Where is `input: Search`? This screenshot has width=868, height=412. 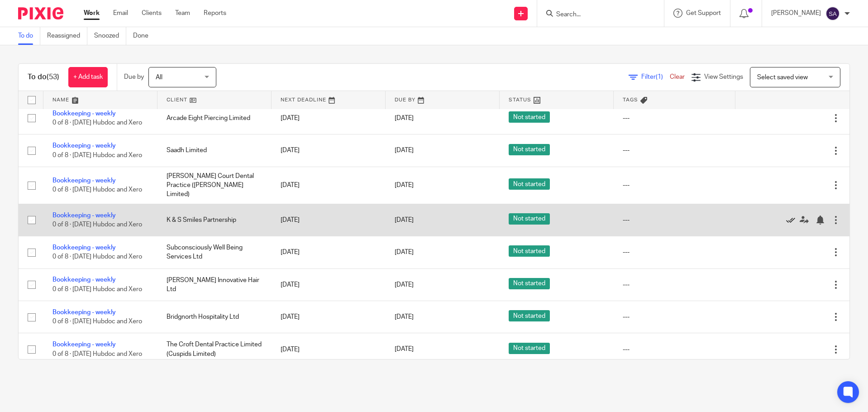 input: Search is located at coordinates (596, 15).